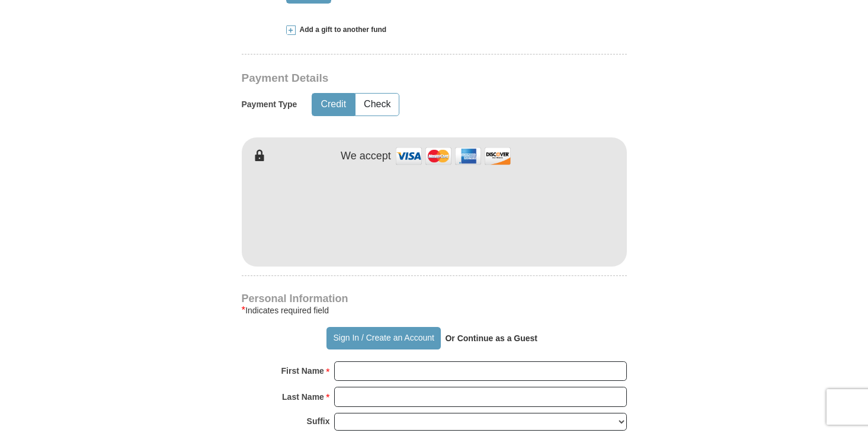  Describe the element at coordinates (491, 338) in the screenshot. I see `strong: Or Continue as a Guest` at that location.